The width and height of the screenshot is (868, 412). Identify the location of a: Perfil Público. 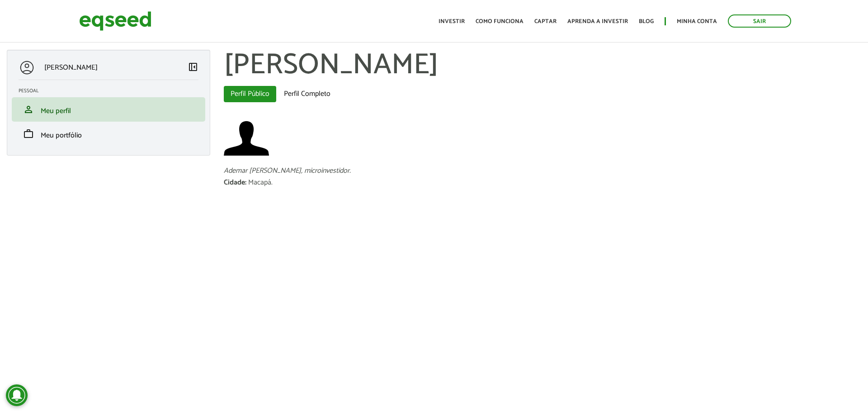
(250, 94).